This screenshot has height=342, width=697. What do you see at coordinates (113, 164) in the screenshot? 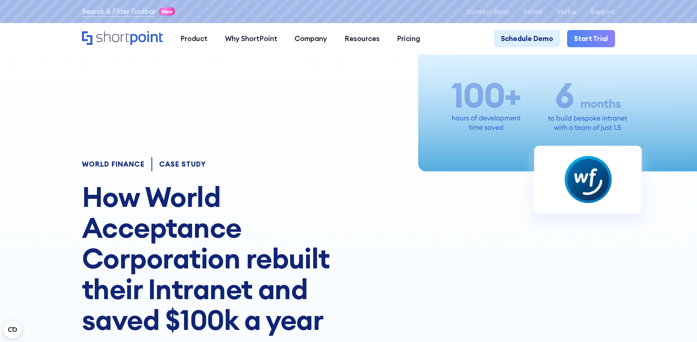
I see `div: World Finance` at bounding box center [113, 164].